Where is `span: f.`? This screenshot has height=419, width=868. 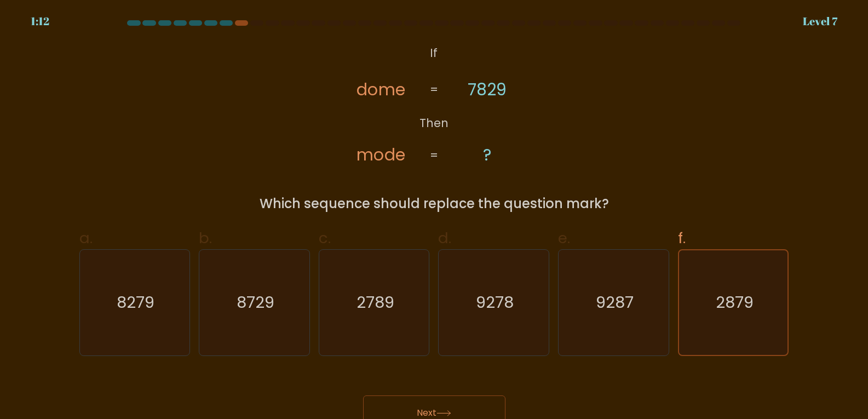 span: f. is located at coordinates (682, 238).